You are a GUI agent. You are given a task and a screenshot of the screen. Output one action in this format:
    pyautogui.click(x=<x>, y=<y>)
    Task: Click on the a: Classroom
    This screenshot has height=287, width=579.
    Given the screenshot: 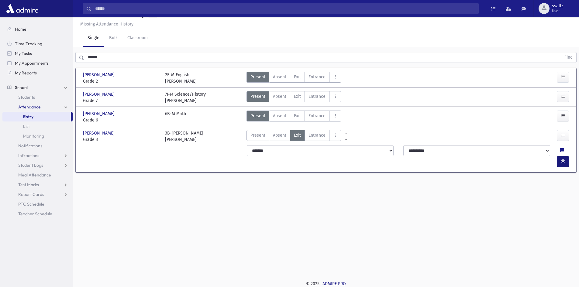 What is the action you would take?
    pyautogui.click(x=137, y=38)
    